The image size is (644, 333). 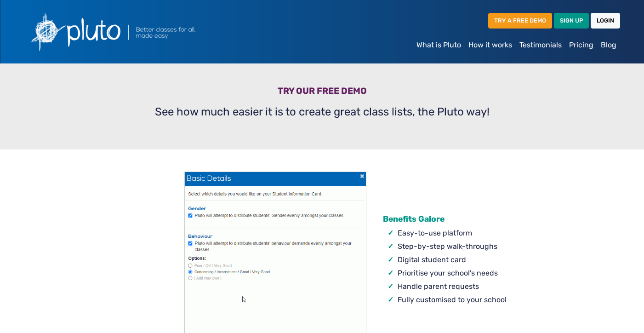 I want to click on a: How it works, so click(x=490, y=45).